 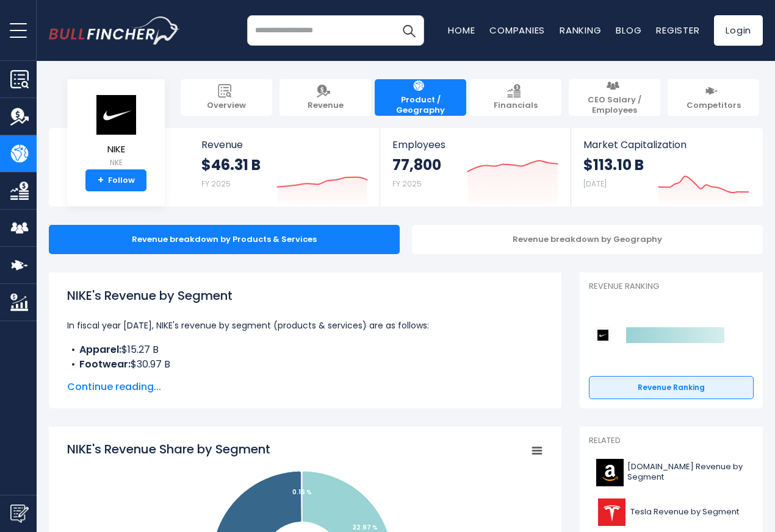 What do you see at coordinates (226, 106) in the screenshot?
I see `span: Overview` at bounding box center [226, 106].